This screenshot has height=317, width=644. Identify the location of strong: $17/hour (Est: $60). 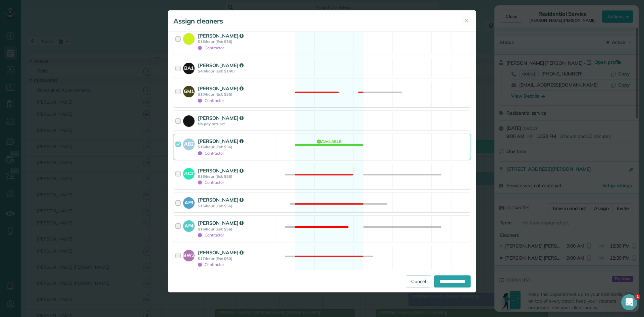
(235, 258).